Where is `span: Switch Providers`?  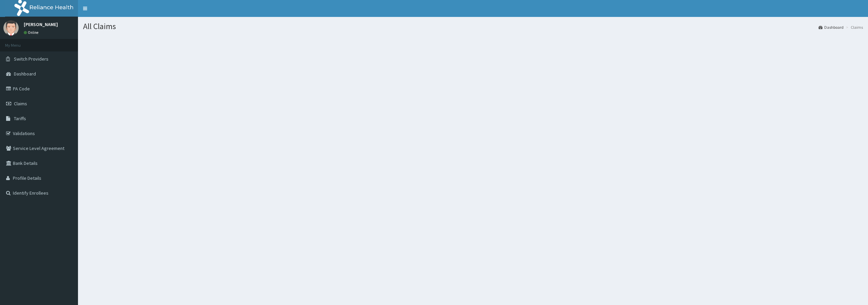
span: Switch Providers is located at coordinates (31, 59).